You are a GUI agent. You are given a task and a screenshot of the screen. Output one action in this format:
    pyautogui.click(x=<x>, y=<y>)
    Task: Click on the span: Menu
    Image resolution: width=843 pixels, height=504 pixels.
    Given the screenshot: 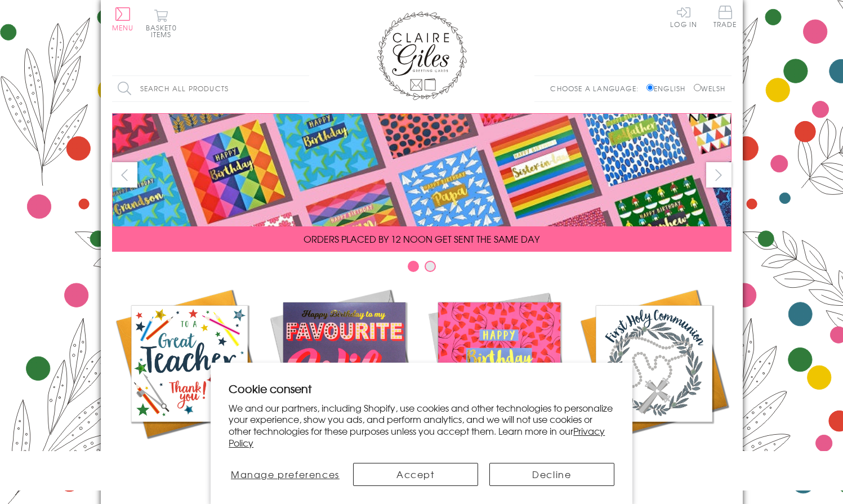 What is the action you would take?
    pyautogui.click(x=122, y=28)
    